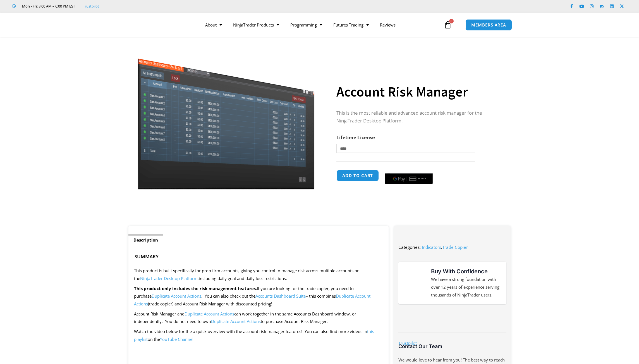  Describe the element at coordinates (452, 346) in the screenshot. I see `h3: Contact Our Team` at that location.